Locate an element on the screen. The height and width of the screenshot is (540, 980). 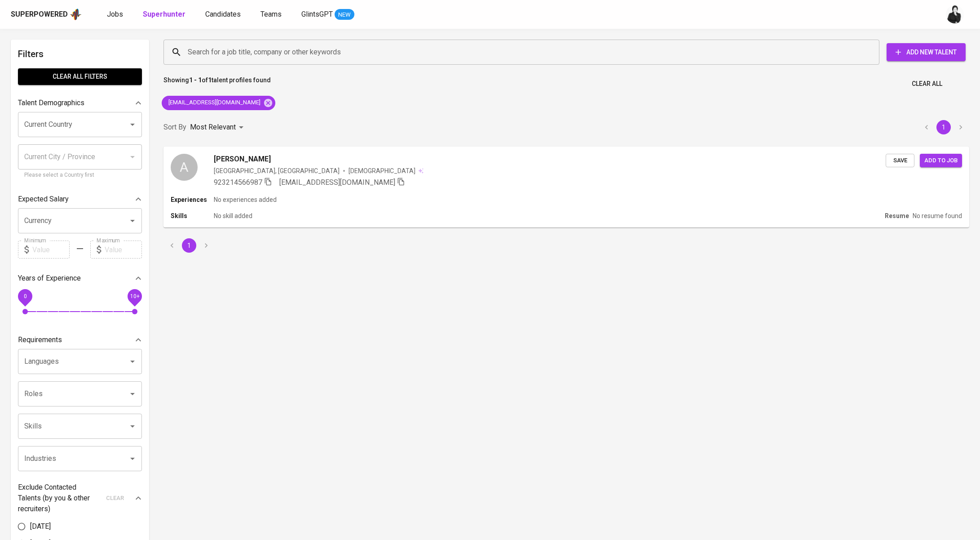
p: Experiences is located at coordinates (192, 199).